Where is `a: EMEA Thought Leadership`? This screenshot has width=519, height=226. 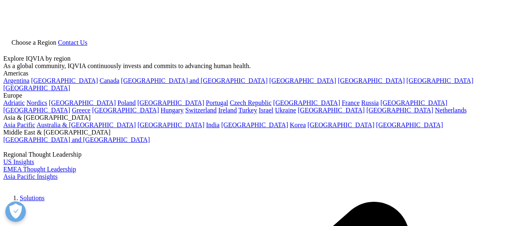
a: EMEA Thought Leadership is located at coordinates (39, 169).